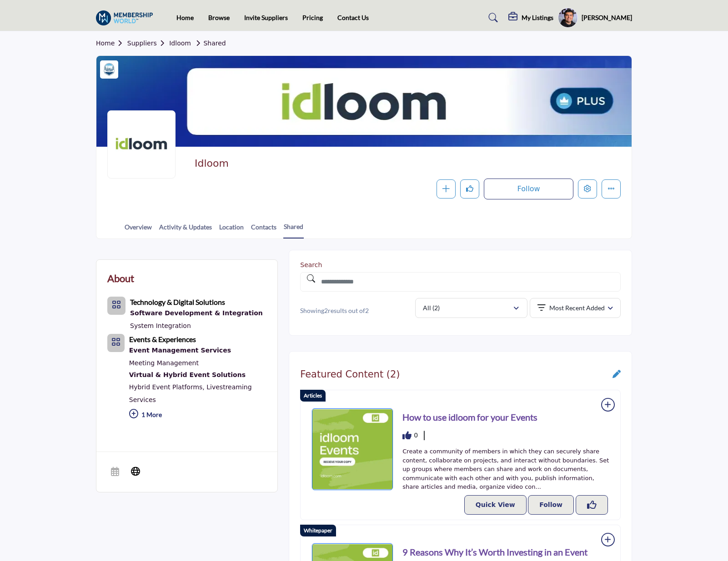  What do you see at coordinates (197, 314) in the screenshot?
I see `a: Software Development & Integration` at bounding box center [197, 314].